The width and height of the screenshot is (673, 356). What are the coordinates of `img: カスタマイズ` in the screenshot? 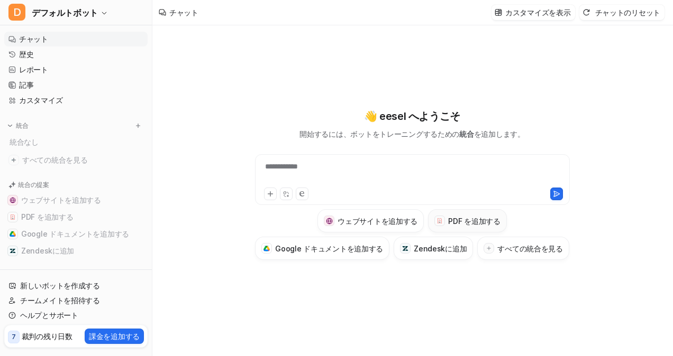 It's located at (498, 12).